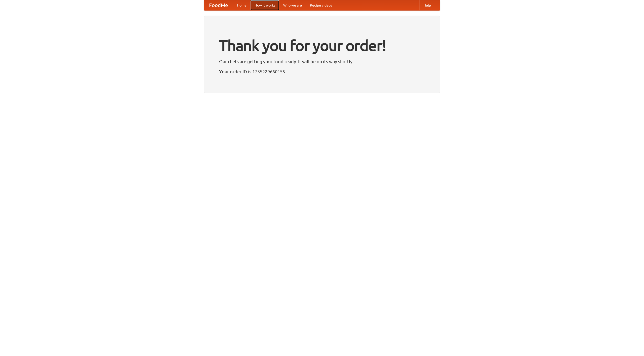 The width and height of the screenshot is (644, 356). What do you see at coordinates (265, 6) in the screenshot?
I see `a: How it works` at bounding box center [265, 6].